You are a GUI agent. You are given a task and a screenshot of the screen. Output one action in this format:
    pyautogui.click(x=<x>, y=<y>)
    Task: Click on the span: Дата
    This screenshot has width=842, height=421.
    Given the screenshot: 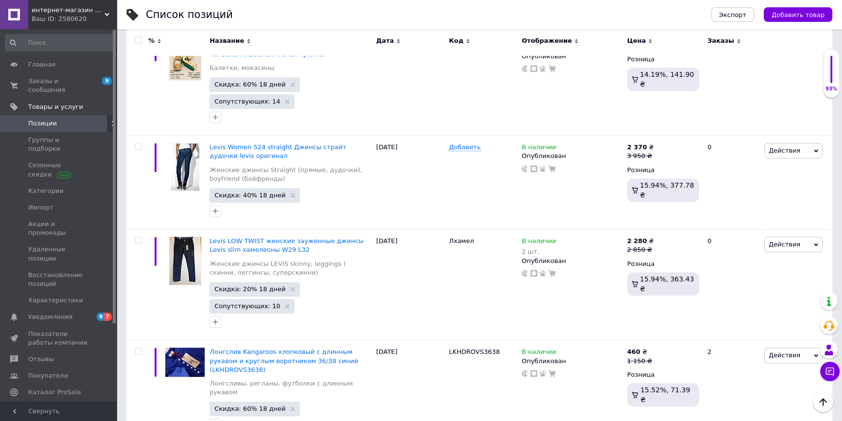 What is the action you would take?
    pyautogui.click(x=385, y=41)
    